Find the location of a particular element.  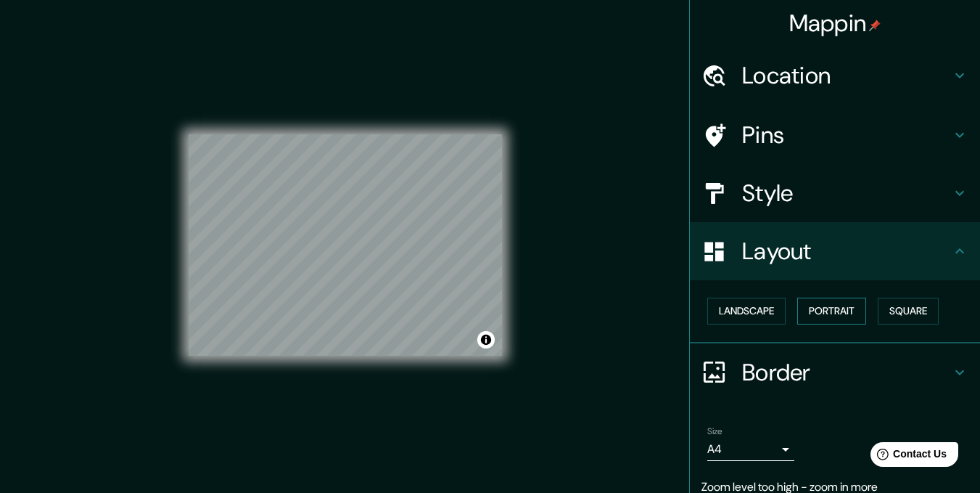

button: Portrait is located at coordinates (831, 310).